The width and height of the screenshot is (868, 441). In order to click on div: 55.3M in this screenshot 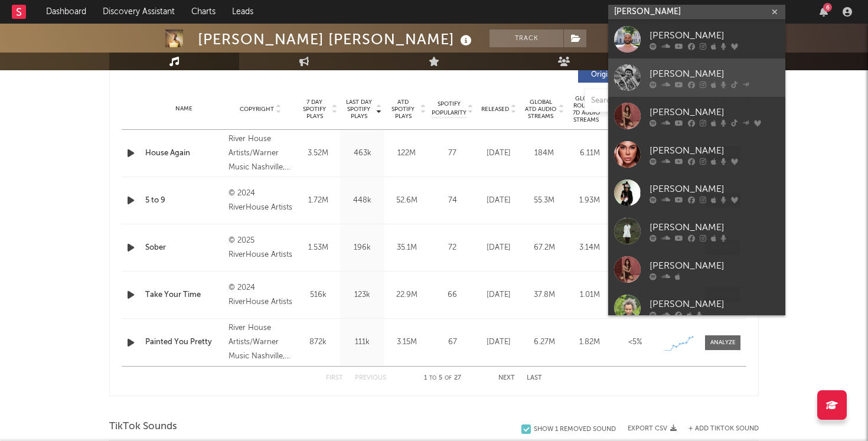, I will do `click(544, 201)`.